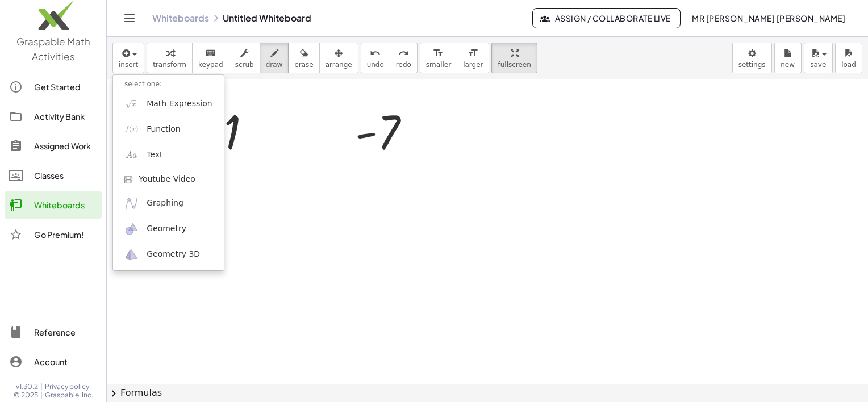 The image size is (868, 402). Describe the element at coordinates (179, 104) in the screenshot. I see `span: Math Expression` at that location.